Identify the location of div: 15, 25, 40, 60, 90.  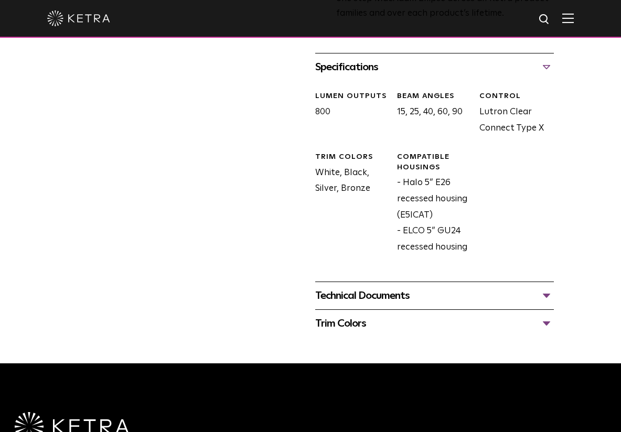
(430, 114).